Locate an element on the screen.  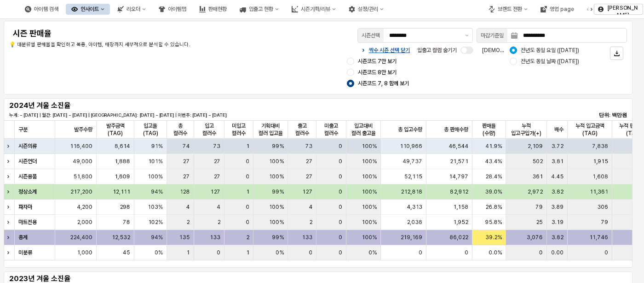
span: 27 is located at coordinates (309, 161).